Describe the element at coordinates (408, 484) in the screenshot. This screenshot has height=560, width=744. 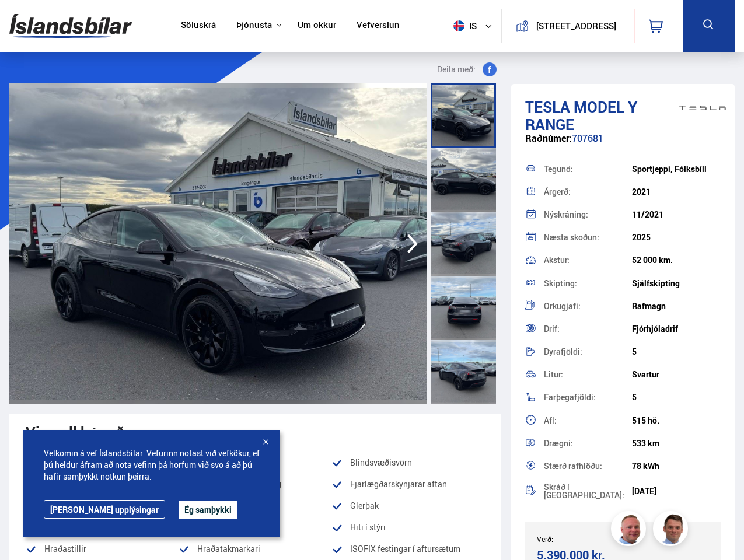
I see `li: Fjarlægðarskynjarar aftan` at that location.